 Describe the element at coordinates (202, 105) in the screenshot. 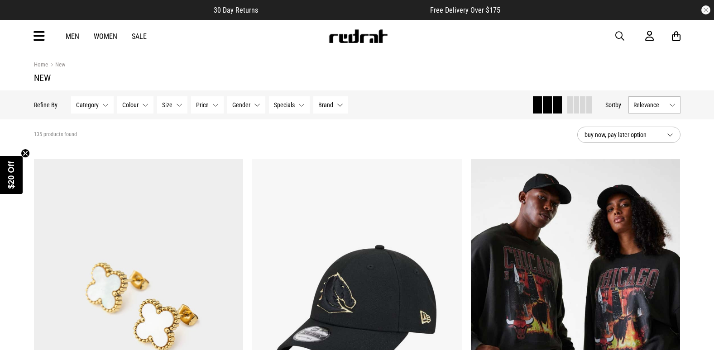

I see `span: Price` at that location.